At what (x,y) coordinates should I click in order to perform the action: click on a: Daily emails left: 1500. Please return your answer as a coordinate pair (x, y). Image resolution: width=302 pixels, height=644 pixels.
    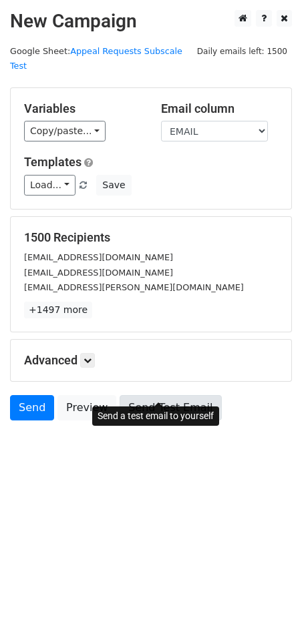
    Looking at the image, I should click on (242, 50).